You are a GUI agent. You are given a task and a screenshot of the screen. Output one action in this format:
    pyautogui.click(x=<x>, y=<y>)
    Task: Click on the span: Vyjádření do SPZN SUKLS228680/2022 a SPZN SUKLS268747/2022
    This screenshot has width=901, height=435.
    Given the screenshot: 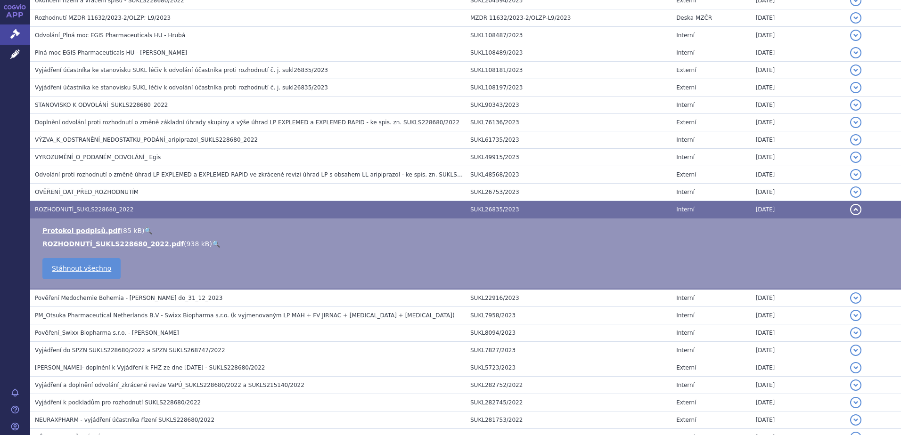 What is the action you would take?
    pyautogui.click(x=130, y=351)
    